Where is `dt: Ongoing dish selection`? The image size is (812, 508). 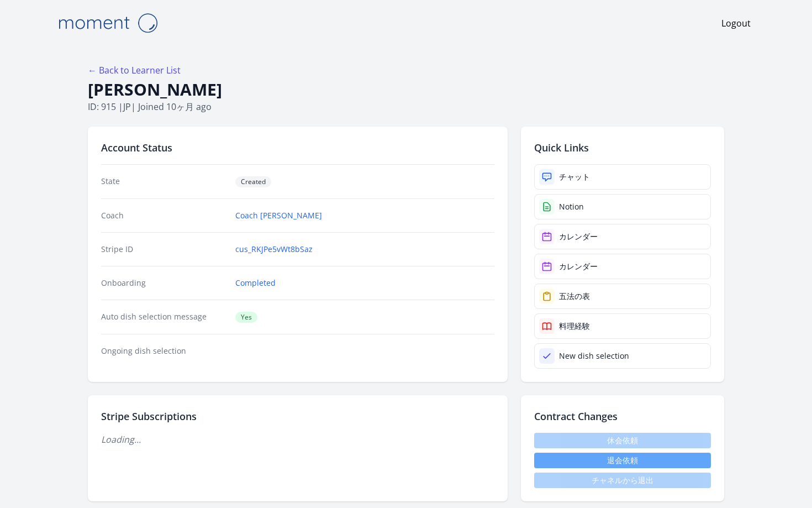
dt: Ongoing dish selection is located at coordinates (164, 351).